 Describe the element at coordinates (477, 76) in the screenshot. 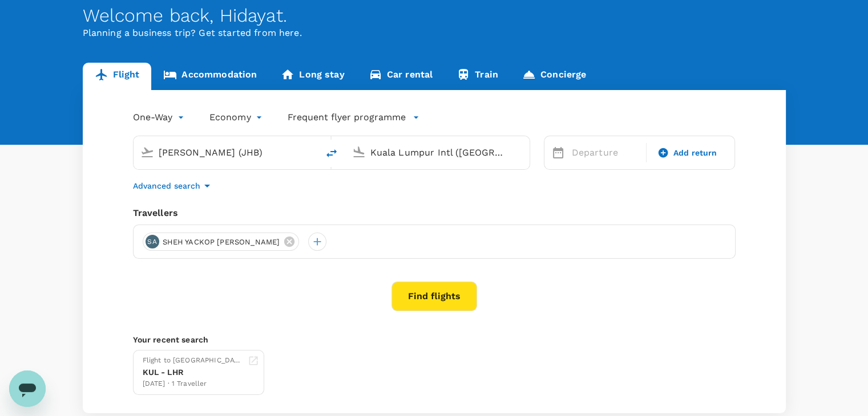

I see `a: Train` at that location.